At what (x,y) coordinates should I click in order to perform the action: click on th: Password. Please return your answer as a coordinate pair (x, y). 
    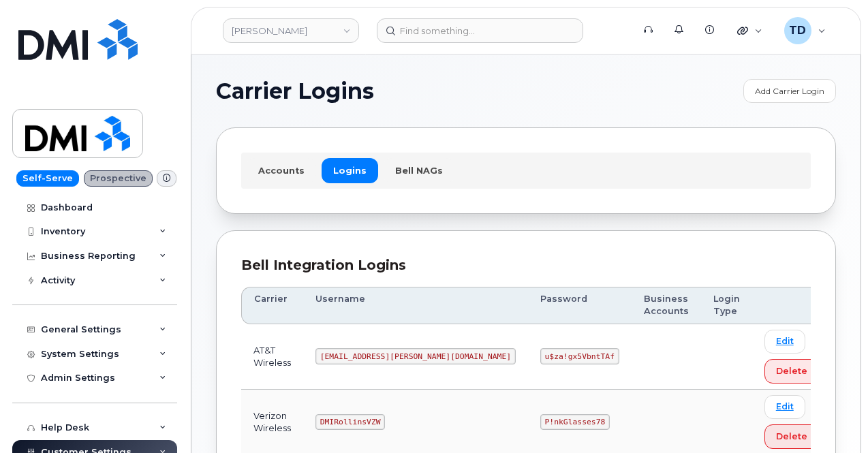
    Looking at the image, I should click on (580, 306).